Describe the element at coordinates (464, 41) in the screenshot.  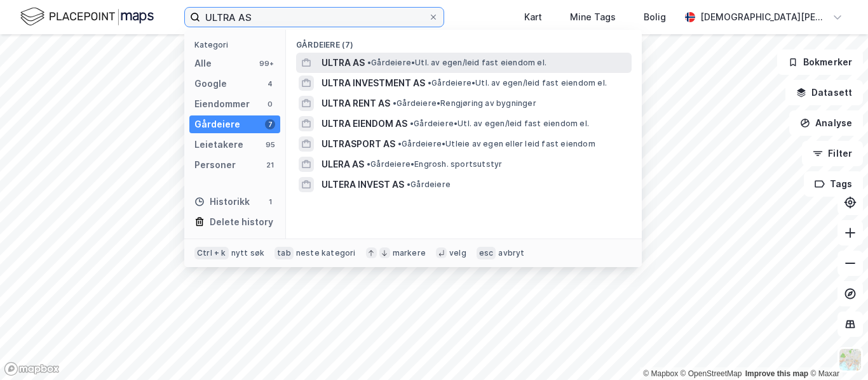
I see `div: Gårdeiere (7)` at that location.